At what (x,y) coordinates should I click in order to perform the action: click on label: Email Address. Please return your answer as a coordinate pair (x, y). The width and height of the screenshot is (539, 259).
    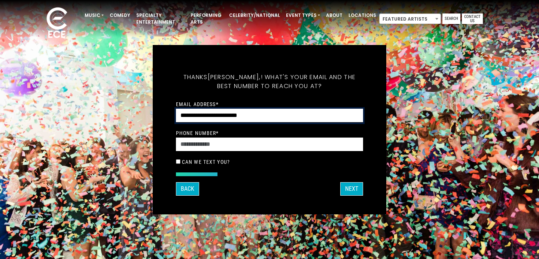
    Looking at the image, I should click on (197, 104).